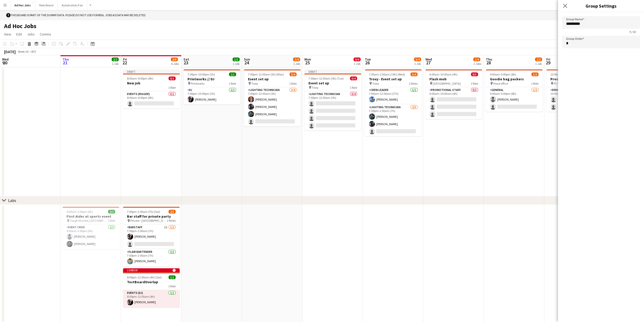  What do you see at coordinates (332, 100) in the screenshot?
I see `app-job-card: Draft7:00pm-12:00am (5h) (Tue)0/4Event set up Troxy1 RoleLighting technician0/47:00pm-12:00am (5h)` at bounding box center [332, 100].